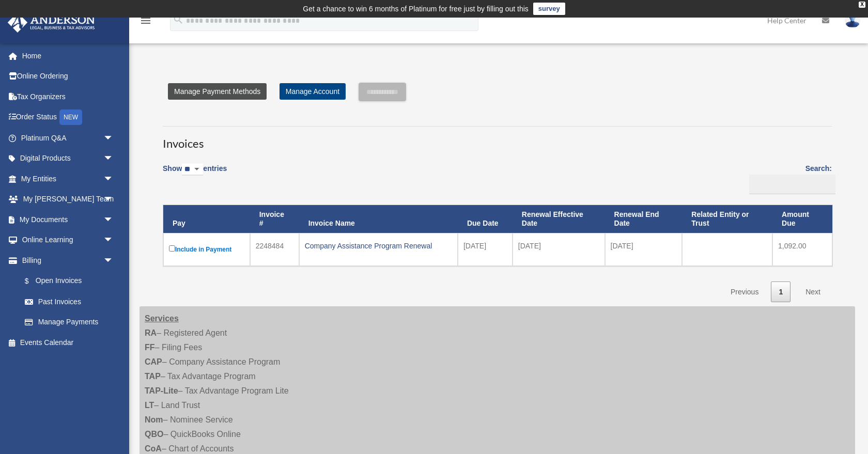 The width and height of the screenshot is (868, 454). What do you see at coordinates (154, 419) in the screenshot?
I see `strong: Nom` at bounding box center [154, 419].